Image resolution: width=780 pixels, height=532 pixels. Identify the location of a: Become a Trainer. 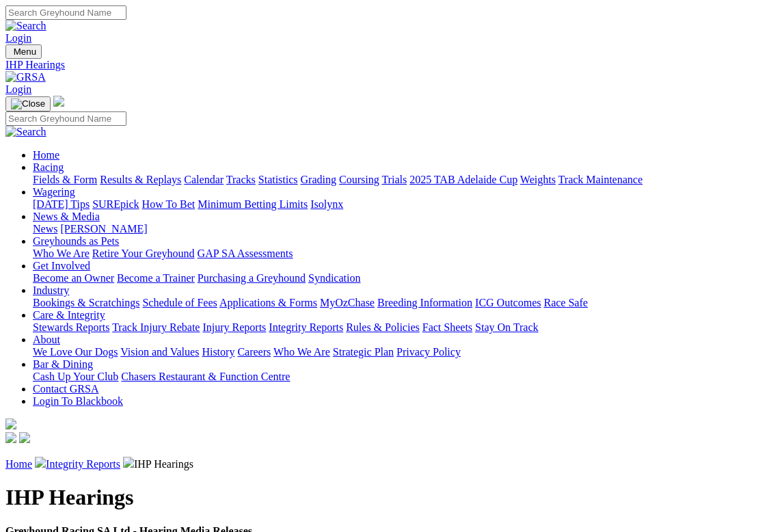
(156, 277).